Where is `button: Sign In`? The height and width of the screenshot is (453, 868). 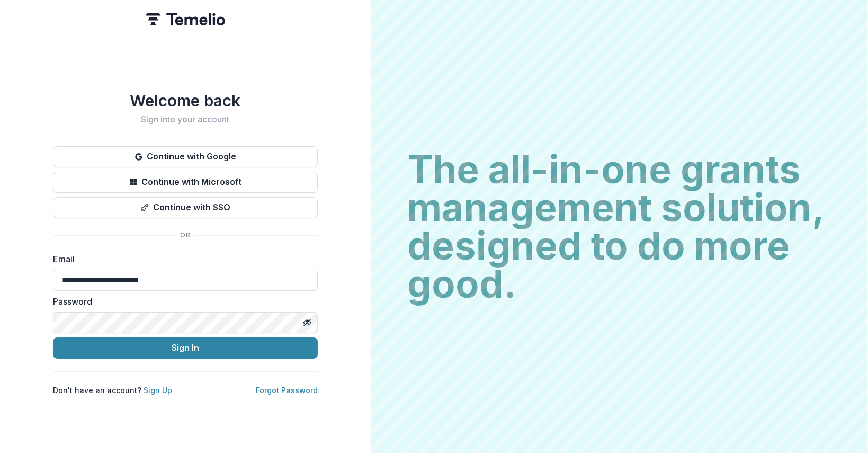 button: Sign In is located at coordinates (185, 348).